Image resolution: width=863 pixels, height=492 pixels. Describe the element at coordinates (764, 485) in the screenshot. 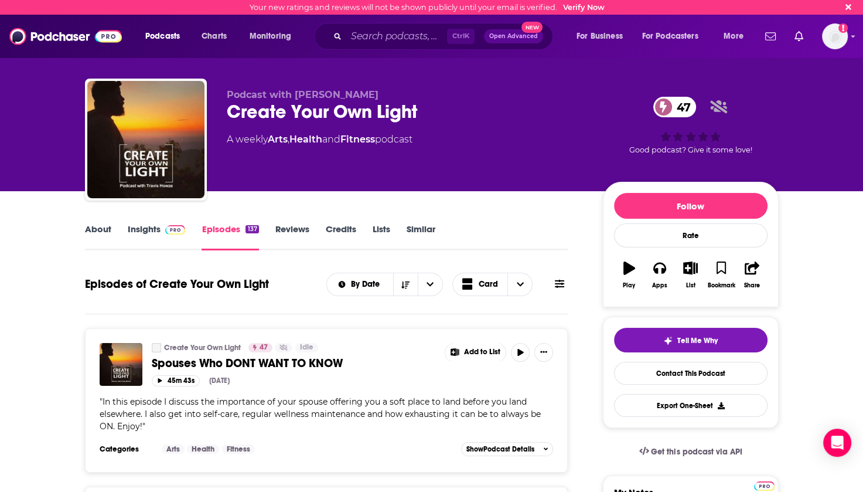

I see `a: Pro website` at that location.